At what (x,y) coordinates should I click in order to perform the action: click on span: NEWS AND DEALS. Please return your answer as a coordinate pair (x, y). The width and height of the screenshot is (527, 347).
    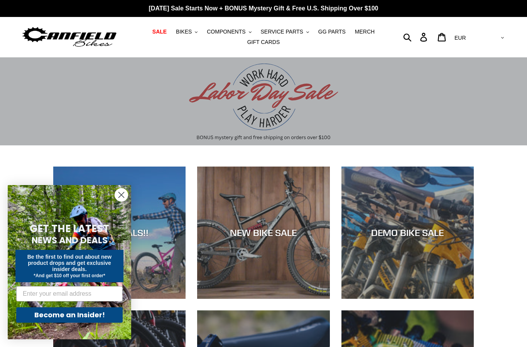
    Looking at the image, I should click on (69, 240).